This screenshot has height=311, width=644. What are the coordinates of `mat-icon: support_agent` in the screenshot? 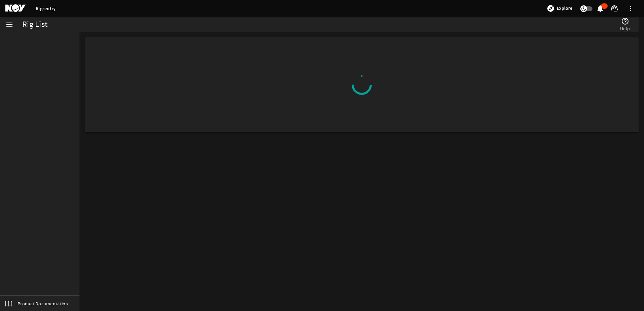 It's located at (614, 9).